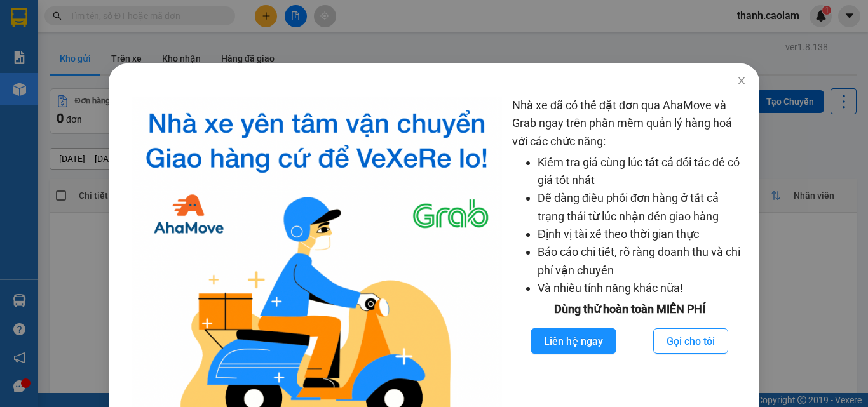  What do you see at coordinates (742, 81) in the screenshot?
I see `span: close` at bounding box center [742, 81].